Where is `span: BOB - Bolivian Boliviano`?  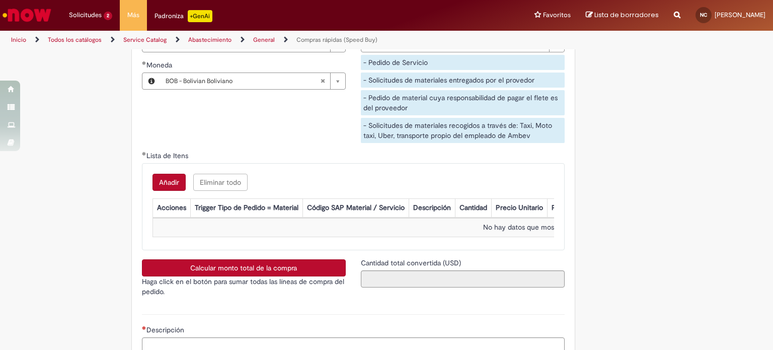
span: BOB - Bolivian Boliviano is located at coordinates (243, 81).